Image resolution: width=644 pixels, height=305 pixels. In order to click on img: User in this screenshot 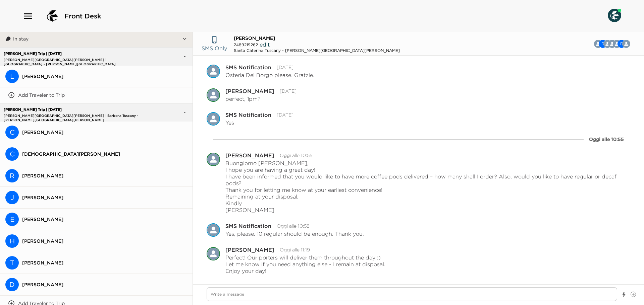, I will do `click(614, 15)`.